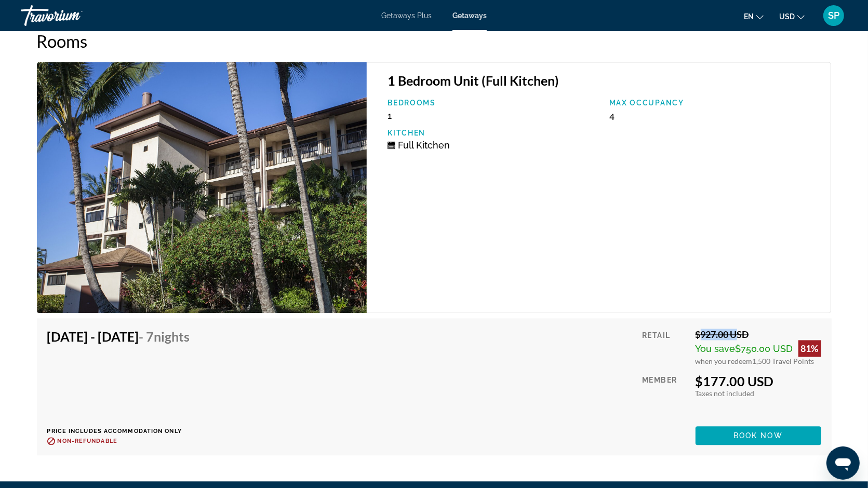 Image resolution: width=868 pixels, height=488 pixels. What do you see at coordinates (424, 145) in the screenshot?
I see `span: Full Kitchen` at bounding box center [424, 145].